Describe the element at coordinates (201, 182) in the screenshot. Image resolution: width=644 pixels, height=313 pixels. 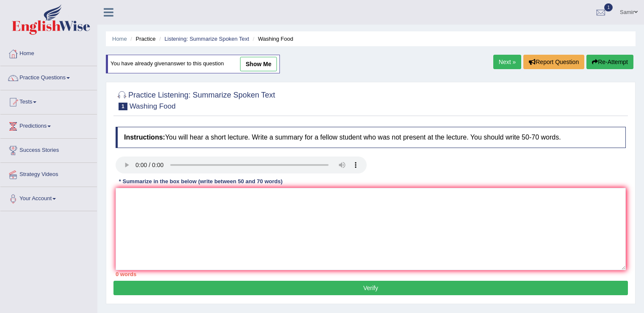
I see `div: * Summarize in the box below (write between 50 and 70 words)` at that location.